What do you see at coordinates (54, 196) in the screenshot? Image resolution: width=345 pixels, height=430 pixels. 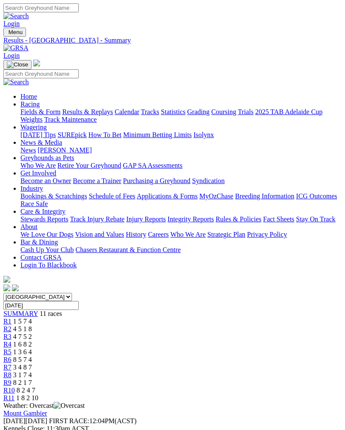 I see `a: Bookings & Scratchings` at bounding box center [54, 196].